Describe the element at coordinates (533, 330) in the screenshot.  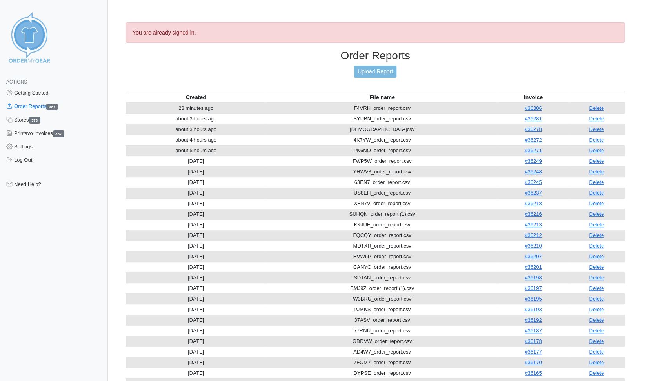
I see `a: #36187` at that location.